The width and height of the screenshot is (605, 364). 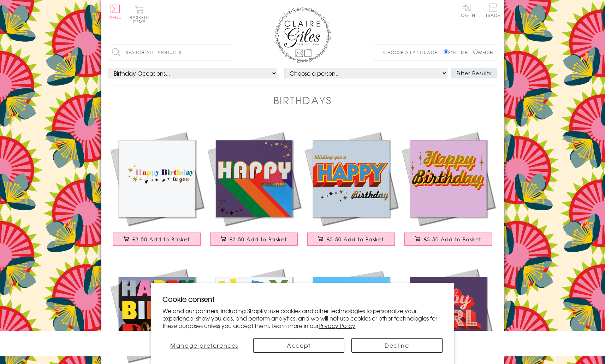 I want to click on a: Birthday Card, Happy Birthday to You, Rainbow colours, with gold foil £3.50 Add to Basket, so click(x=157, y=191).